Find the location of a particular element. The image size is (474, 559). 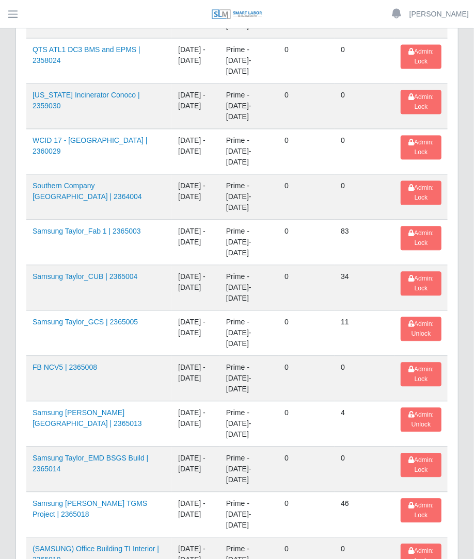

a: FB NCV5 | 2365008 is located at coordinates (64, 368).